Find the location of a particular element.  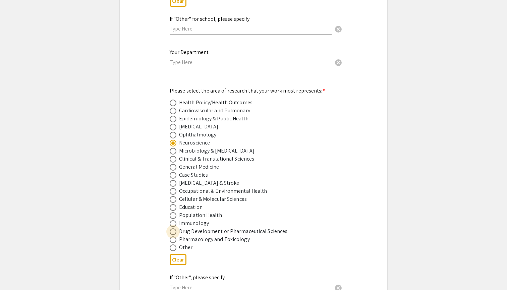

div: Pharmacology and Toxicology is located at coordinates (214, 239).